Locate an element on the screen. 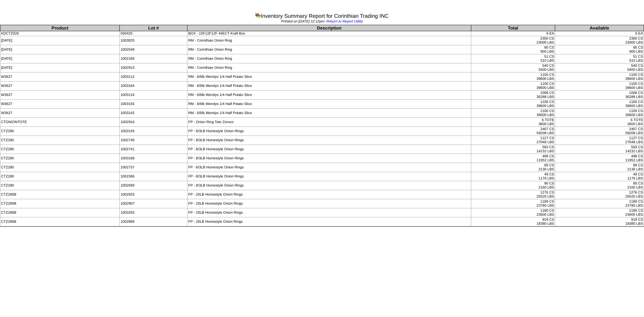  td: BOX - 15F12F12F 44ECT Kraft Box is located at coordinates (330, 34).